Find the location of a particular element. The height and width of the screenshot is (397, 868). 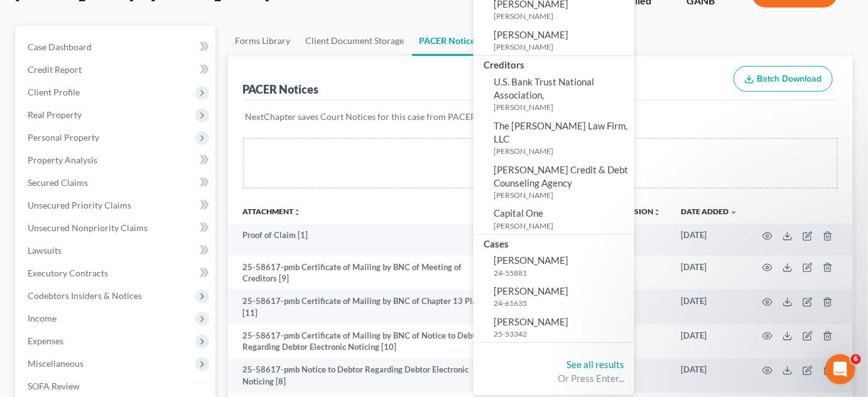

span: Case Dashboard is located at coordinates (60, 47).